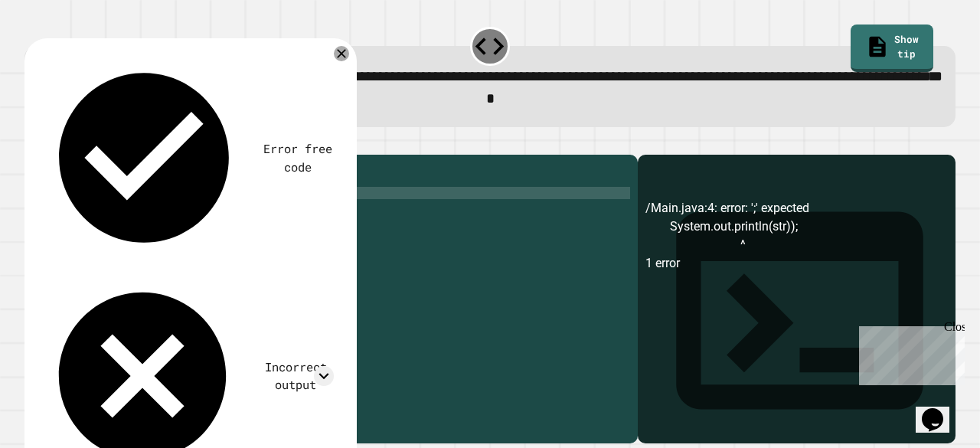 The image size is (980, 448). Describe the element at coordinates (56, 52) in the screenshot. I see `div: Chat with us now!Close` at that location.